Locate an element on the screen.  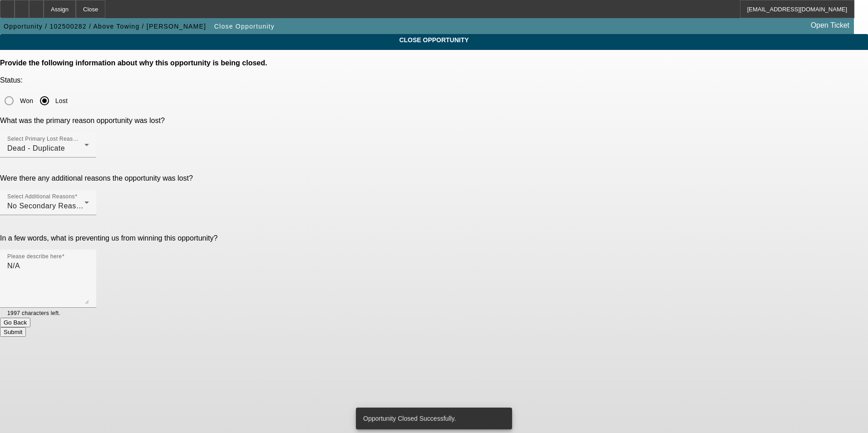
span: Close Opportunity is located at coordinates (244, 26).